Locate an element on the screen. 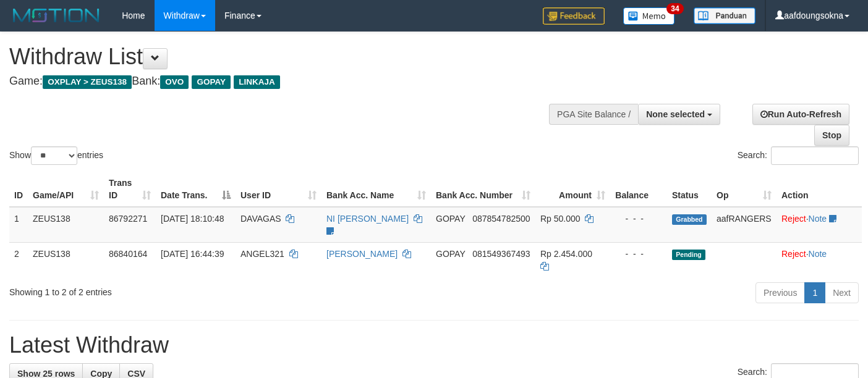 This screenshot has height=378, width=868. th: Trans ID: activate to sort column ascending is located at coordinates (130, 189).